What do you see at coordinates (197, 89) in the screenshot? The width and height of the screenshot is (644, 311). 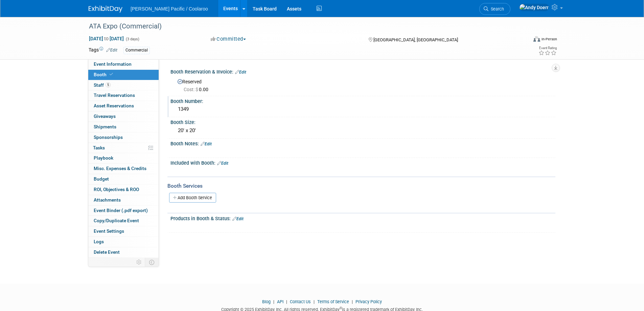 I see `span: 0.00` at bounding box center [197, 89].